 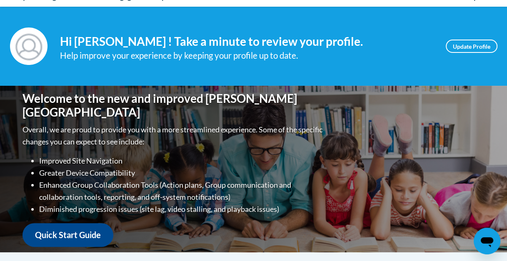 I want to click on div: Help improve your experience by keeping your profile up to date., so click(x=247, y=55).